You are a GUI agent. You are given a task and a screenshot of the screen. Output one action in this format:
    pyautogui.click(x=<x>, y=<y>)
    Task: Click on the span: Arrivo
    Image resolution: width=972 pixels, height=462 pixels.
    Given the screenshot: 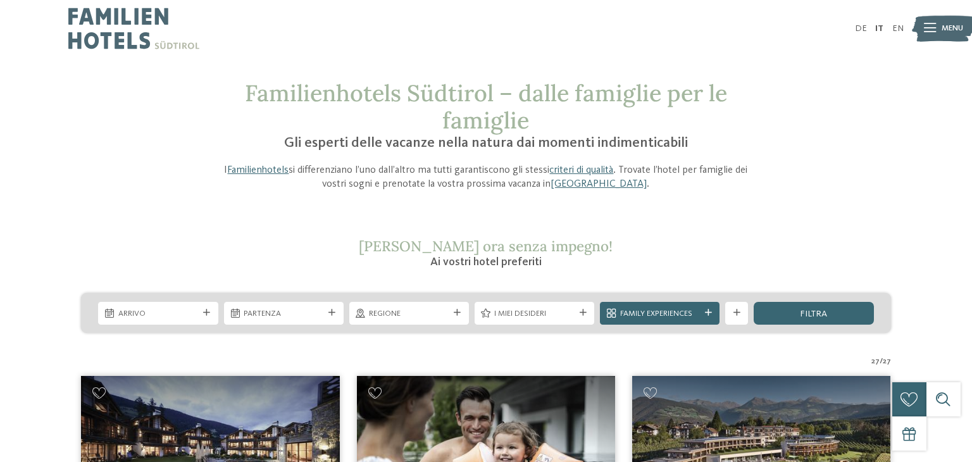 What is the action you would take?
    pyautogui.click(x=158, y=314)
    